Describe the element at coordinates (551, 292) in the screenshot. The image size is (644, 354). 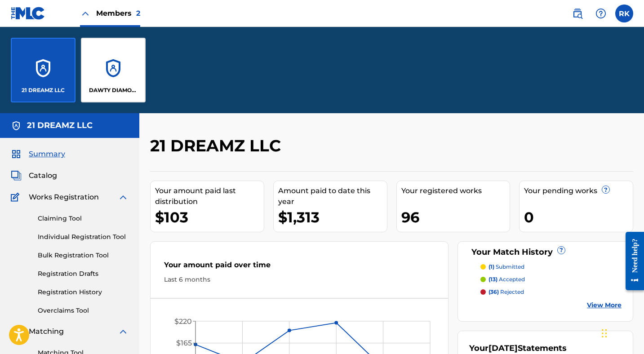
I see `a: (36) rejected` at that location.